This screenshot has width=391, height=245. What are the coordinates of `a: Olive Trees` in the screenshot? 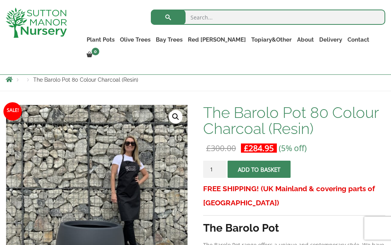 It's located at (135, 40).